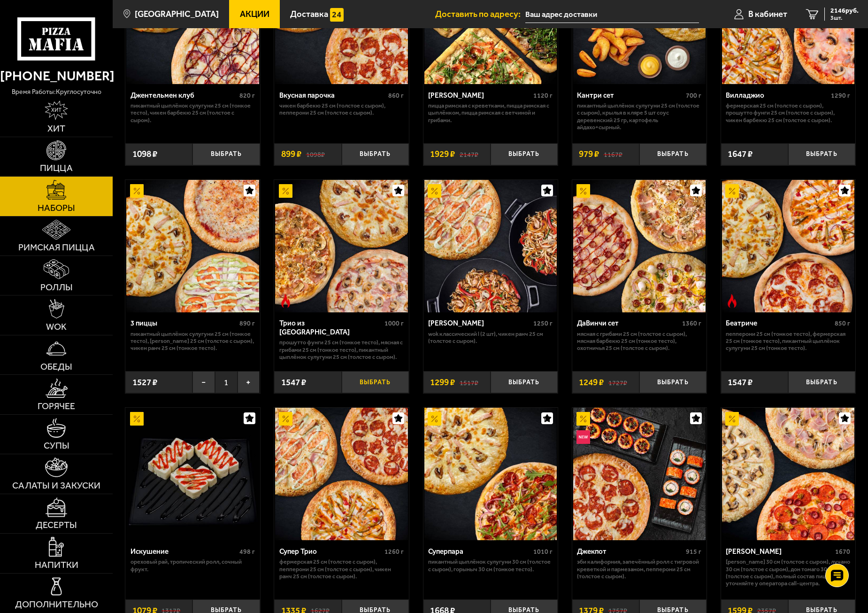  Describe the element at coordinates (469, 382) in the screenshot. I see `s: 1517 ₽` at that location.